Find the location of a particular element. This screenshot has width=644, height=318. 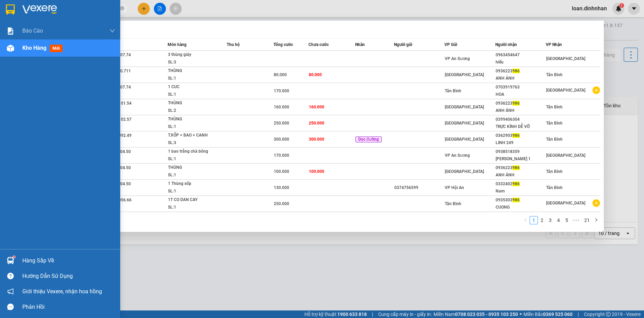

div: Hướng dẫn sử dụng is located at coordinates (69, 276).